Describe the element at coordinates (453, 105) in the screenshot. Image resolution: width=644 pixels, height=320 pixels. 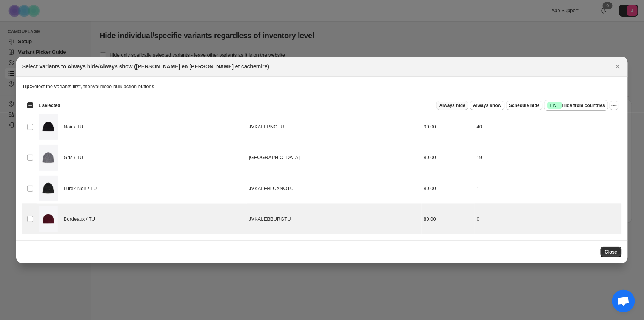
I see `button: Always hide` at that location.